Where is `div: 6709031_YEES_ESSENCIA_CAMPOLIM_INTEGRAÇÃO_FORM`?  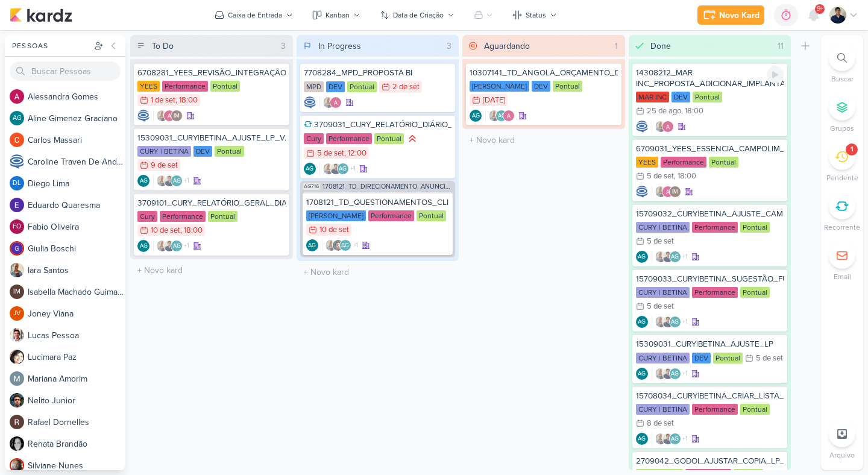
div: 6709031_YEES_ESSENCIA_CAMPOLIM_INTEGRAÇÃO_FORM is located at coordinates (710, 149).